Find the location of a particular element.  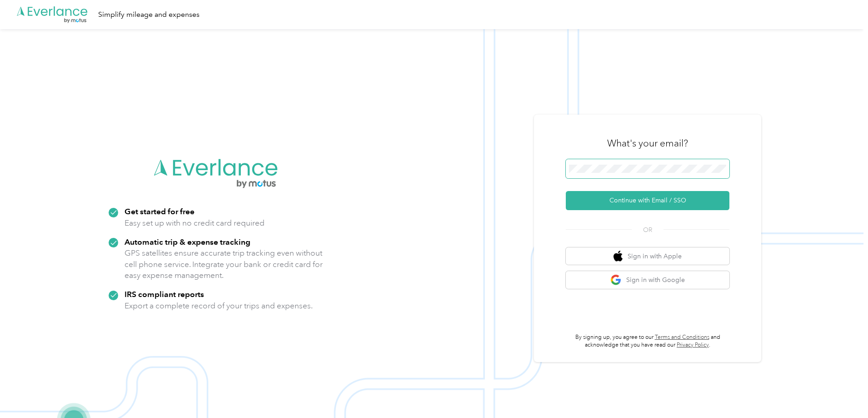

a: Privacy Policy is located at coordinates (693, 344).